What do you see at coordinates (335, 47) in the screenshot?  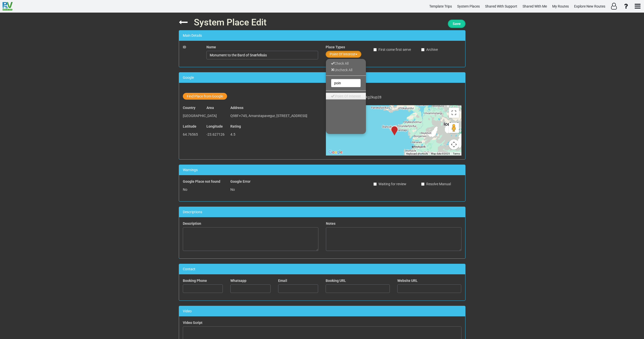 I see `label: Place Types` at bounding box center [335, 47].